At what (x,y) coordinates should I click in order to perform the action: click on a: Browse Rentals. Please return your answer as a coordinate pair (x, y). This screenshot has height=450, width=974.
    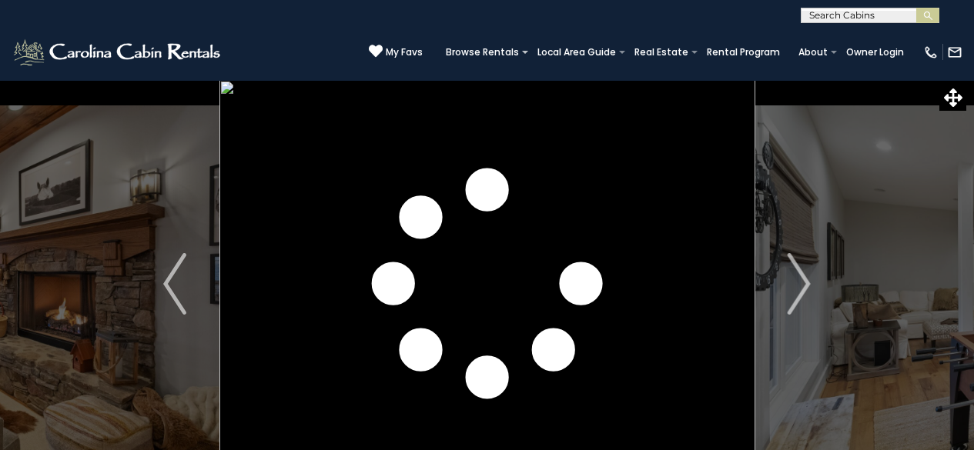
    Looking at the image, I should click on (482, 52).